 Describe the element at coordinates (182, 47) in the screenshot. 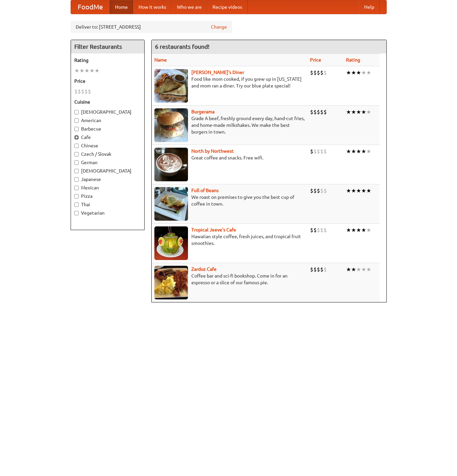

I see `ng-pluralize: 6 restaurants found!` at that location.